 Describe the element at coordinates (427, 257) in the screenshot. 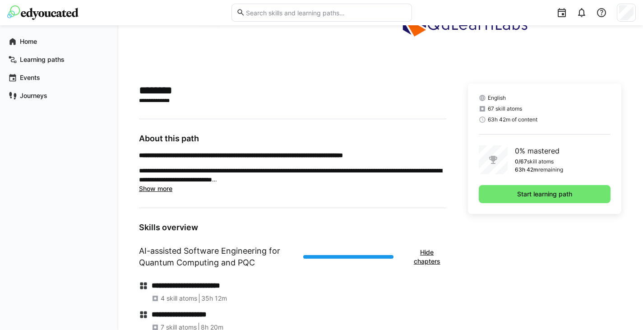

I see `span: Hide chapters` at that location.